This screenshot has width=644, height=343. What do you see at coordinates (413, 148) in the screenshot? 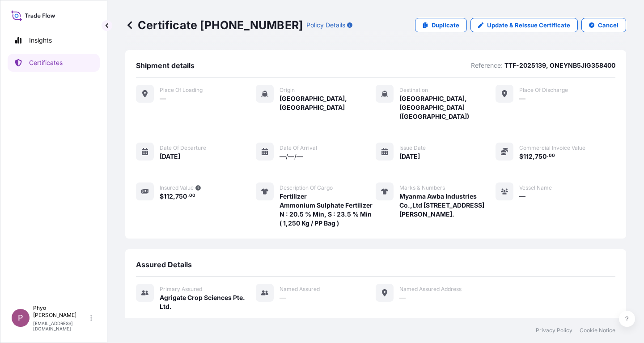
I see `span: Issue Date` at bounding box center [413, 148].